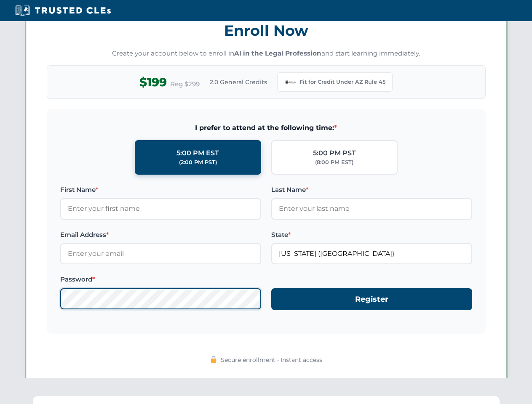 This screenshot has height=404, width=532. I want to click on span: Reg $299, so click(185, 84).